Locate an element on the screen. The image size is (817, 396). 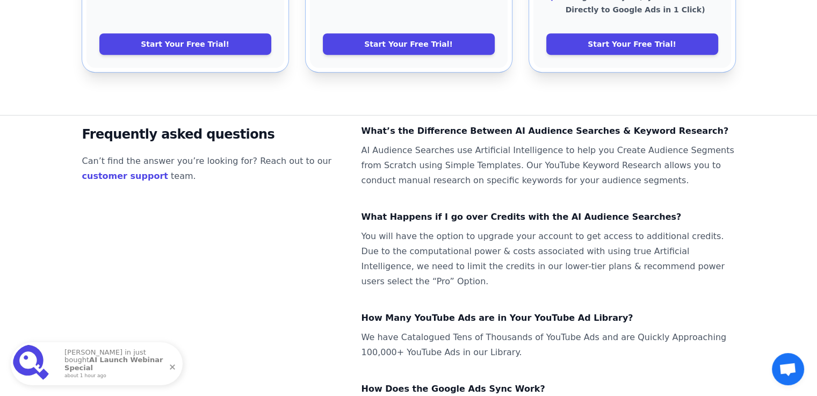
img: AI Launch Webinar Special is located at coordinates (32, 364).